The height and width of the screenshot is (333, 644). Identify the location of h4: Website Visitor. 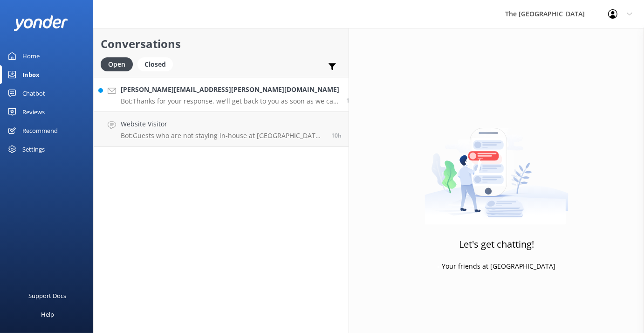
(222, 124).